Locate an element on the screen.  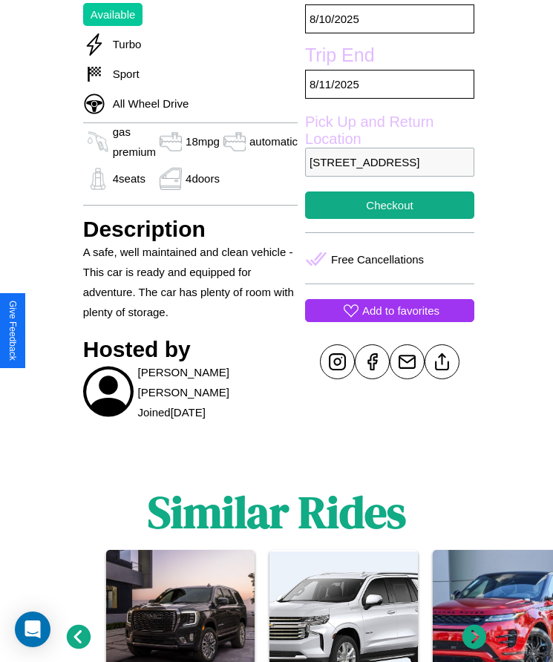
p: 8 / 11 / 2025 is located at coordinates (389, 84).